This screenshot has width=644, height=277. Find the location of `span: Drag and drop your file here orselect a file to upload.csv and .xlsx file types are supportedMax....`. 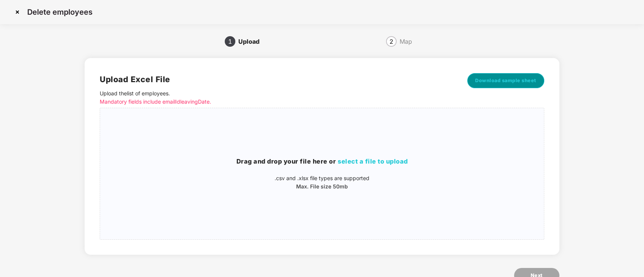

span: Drag and drop your file here orselect a file to upload.csv and .xlsx file types are supportedMax.... is located at coordinates (322, 174).